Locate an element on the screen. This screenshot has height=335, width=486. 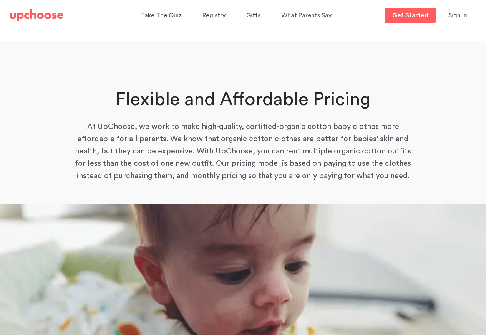
span: Take The Quiz is located at coordinates (161, 15).